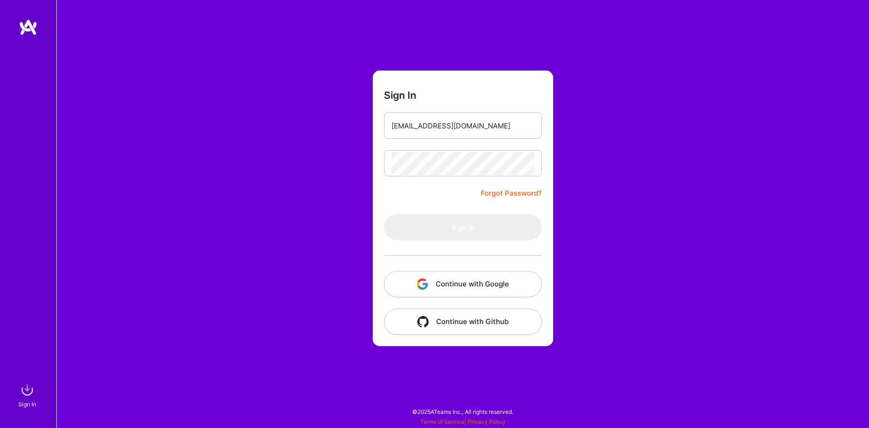  What do you see at coordinates (400, 95) in the screenshot?
I see `h3: Sign In` at bounding box center [400, 95].